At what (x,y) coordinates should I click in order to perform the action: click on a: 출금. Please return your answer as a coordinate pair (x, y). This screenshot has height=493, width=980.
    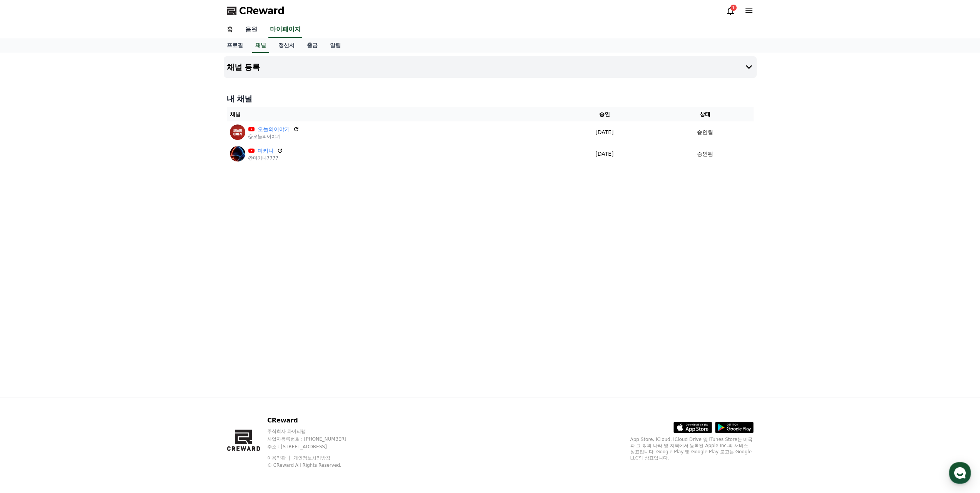
    Looking at the image, I should click on (312, 45).